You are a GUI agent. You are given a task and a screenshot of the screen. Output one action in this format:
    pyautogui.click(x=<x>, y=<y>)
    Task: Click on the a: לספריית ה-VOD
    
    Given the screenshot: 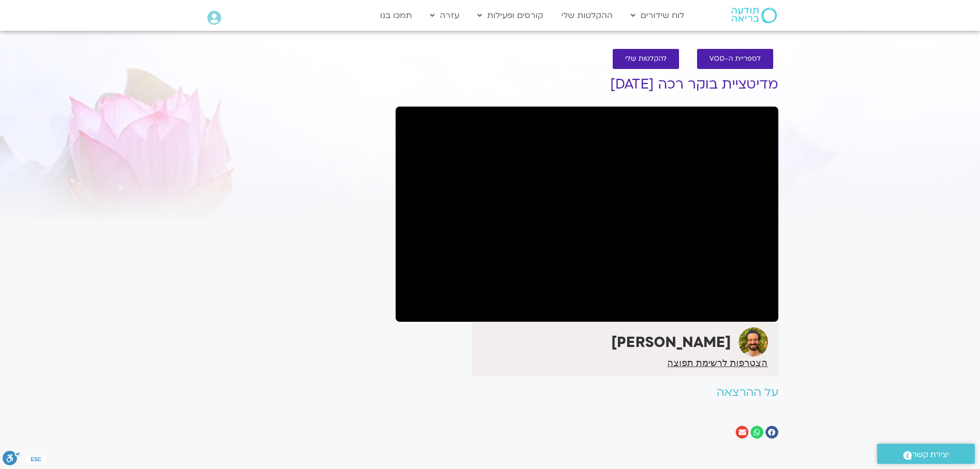 What is the action you would take?
    pyautogui.click(x=735, y=59)
    